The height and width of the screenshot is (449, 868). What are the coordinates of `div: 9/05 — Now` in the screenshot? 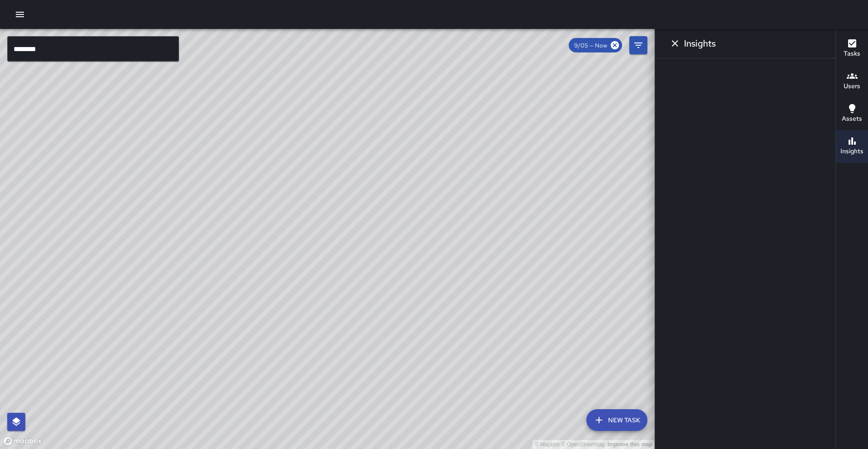 It's located at (595, 45).